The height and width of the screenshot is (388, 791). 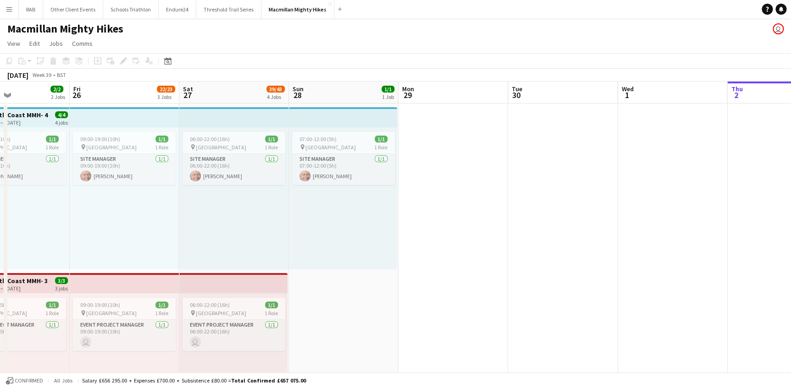 I want to click on a: View, so click(x=14, y=44).